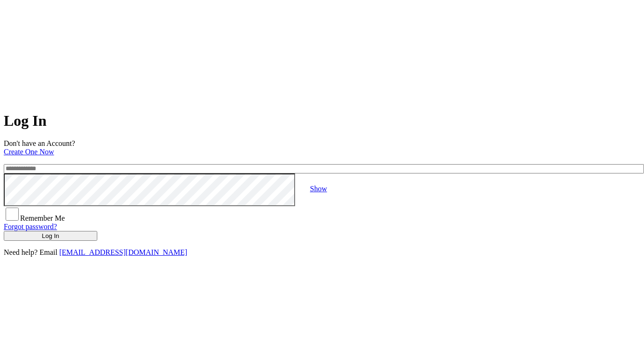 The image size is (644, 353). Describe the element at coordinates (322, 120) in the screenshot. I see `h1: Log In` at that location.